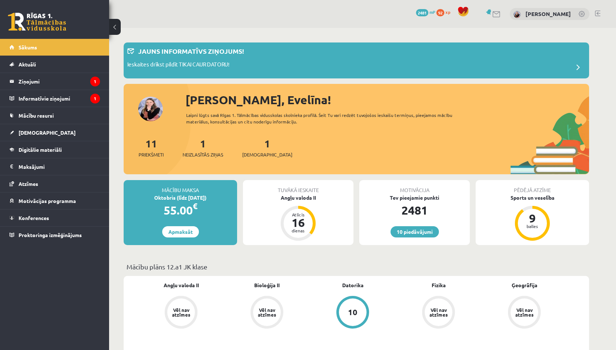 The height and width of the screenshot is (350, 616). Describe the element at coordinates (352, 313) in the screenshot. I see `div: 10` at that location.